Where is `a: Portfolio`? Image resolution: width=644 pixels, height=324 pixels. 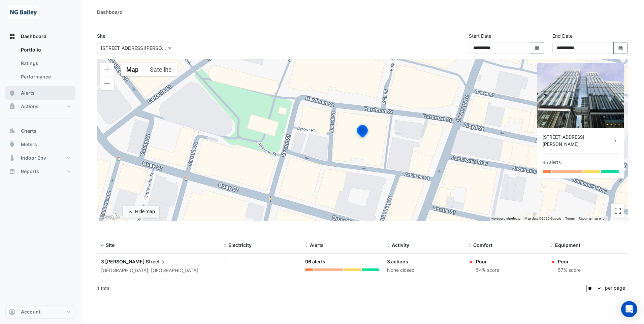 a: Portfolio is located at coordinates (46, 50).